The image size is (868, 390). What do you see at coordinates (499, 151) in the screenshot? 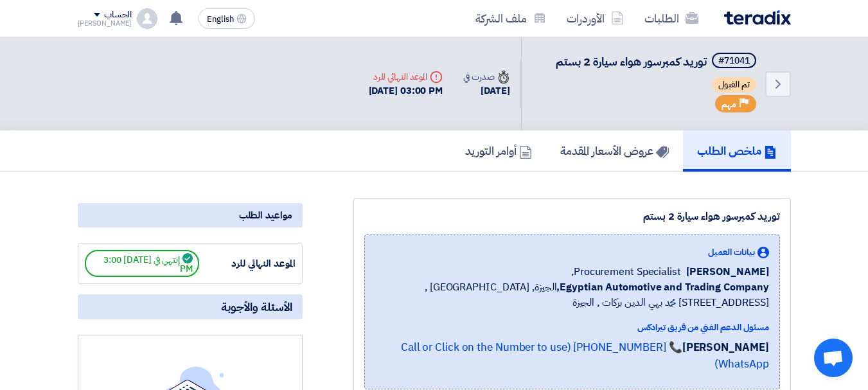
I see `h5: أوامر التوريد` at bounding box center [499, 151].